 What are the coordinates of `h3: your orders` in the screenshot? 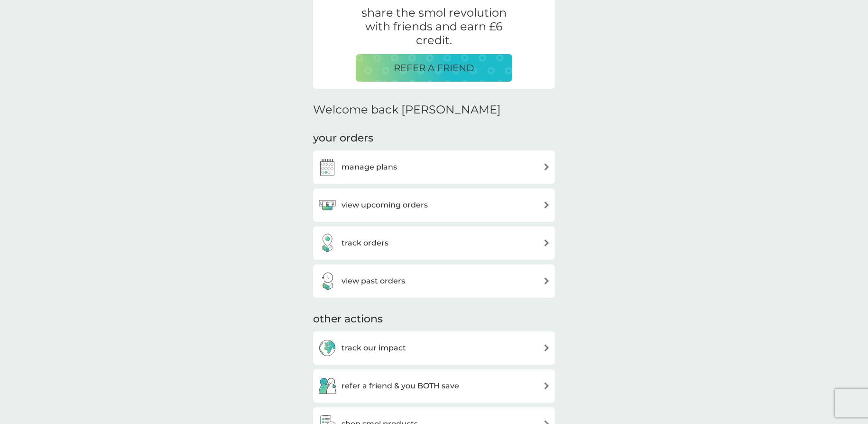 It's located at (343, 138).